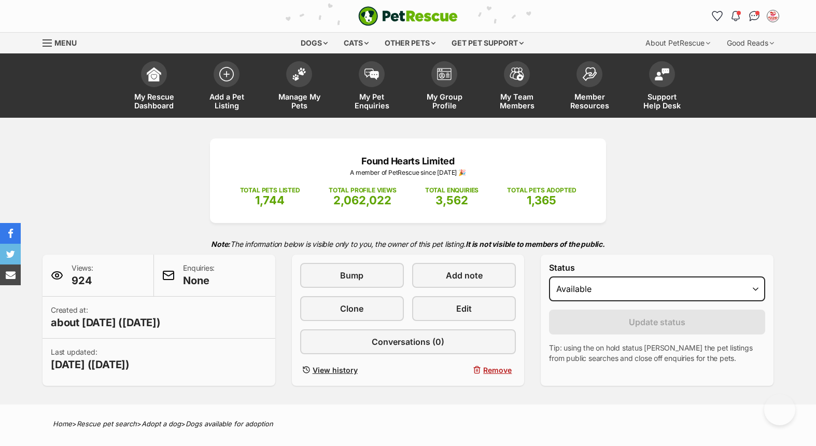 The width and height of the screenshot is (816, 446). I want to click on a: Menu, so click(63, 42).